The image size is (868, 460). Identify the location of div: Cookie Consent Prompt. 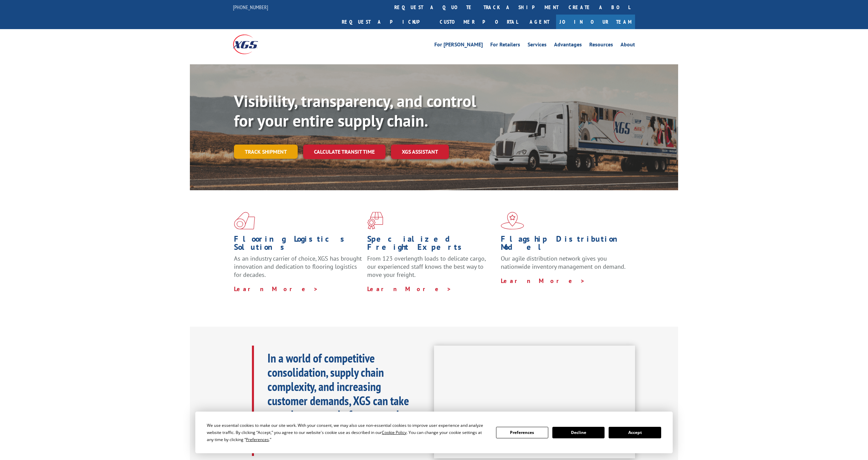
(434, 433).